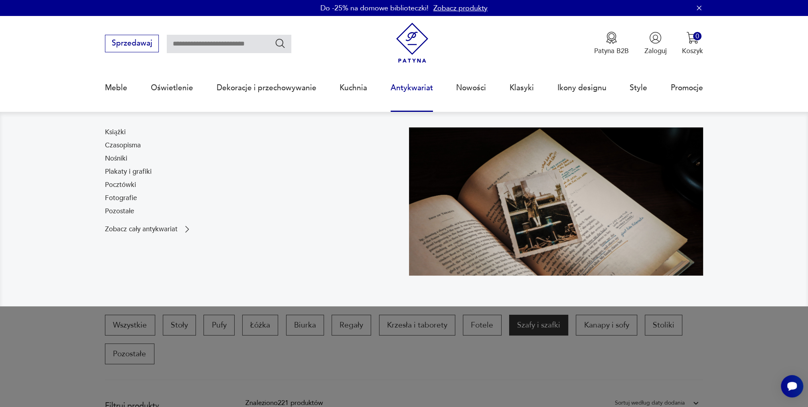 Image resolution: width=808 pixels, height=407 pixels. I want to click on p: Koszyk, so click(693, 51).